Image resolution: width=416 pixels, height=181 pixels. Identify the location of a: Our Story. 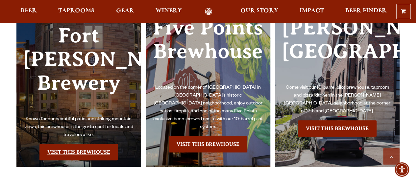
(259, 11).